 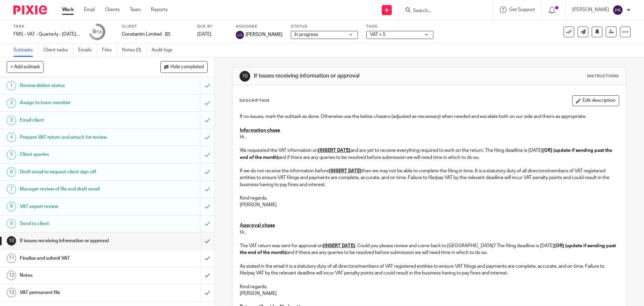 I want to click on a: Notes (0), so click(x=134, y=50).